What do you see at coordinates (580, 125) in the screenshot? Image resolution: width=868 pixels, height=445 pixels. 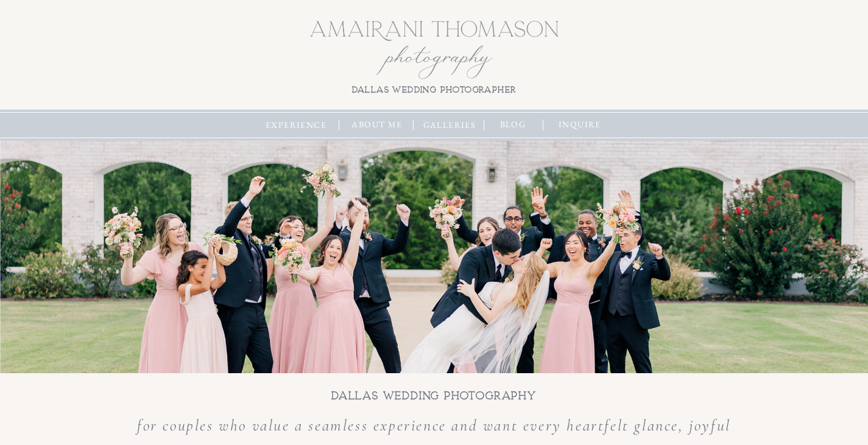 I see `nav: inquire` at bounding box center [580, 125].